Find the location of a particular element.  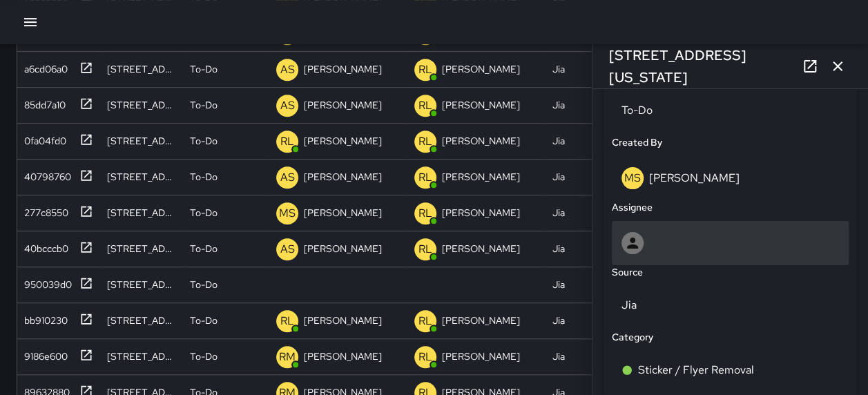

p: RM is located at coordinates (287, 357).